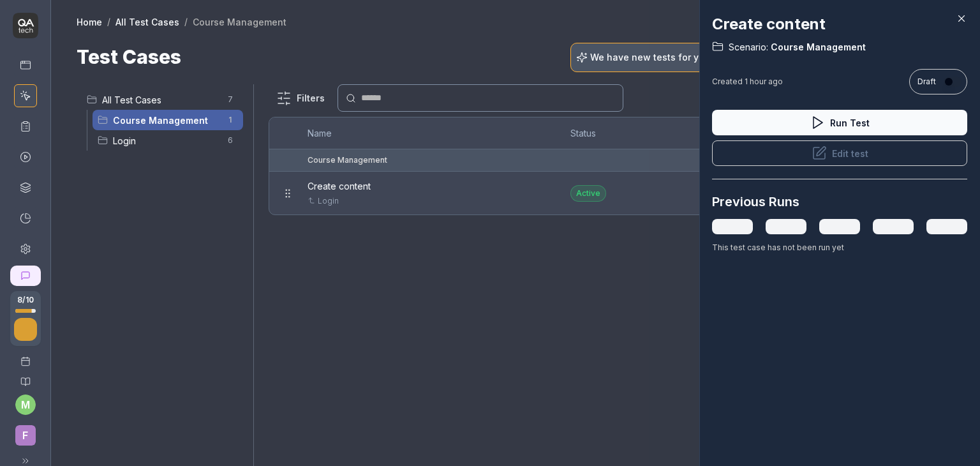 The height and width of the screenshot is (466, 980). What do you see at coordinates (747, 81) in the screenshot?
I see `div: Created` at bounding box center [747, 81].